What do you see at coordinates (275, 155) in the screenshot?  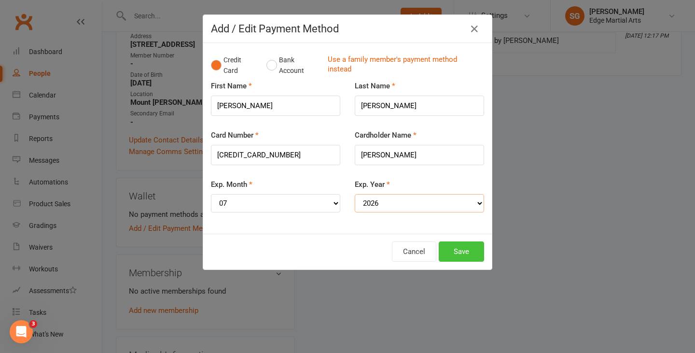 I see `input: XXXX-XXXX-XXXX-XXXX` at bounding box center [275, 155].